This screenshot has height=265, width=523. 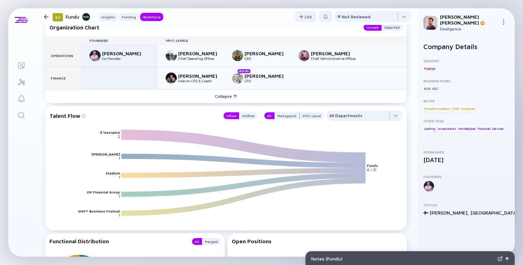 What do you see at coordinates (238, 78) in the screenshot?
I see `img: Jani Tähtinen picture` at bounding box center [238, 78].